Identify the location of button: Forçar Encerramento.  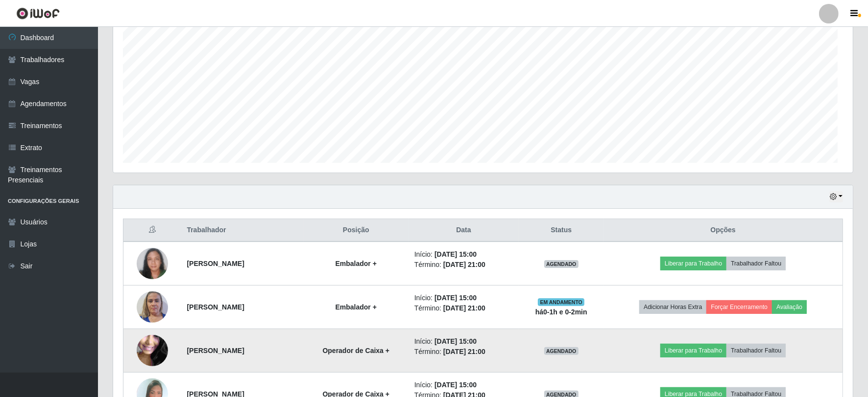
(739, 307).